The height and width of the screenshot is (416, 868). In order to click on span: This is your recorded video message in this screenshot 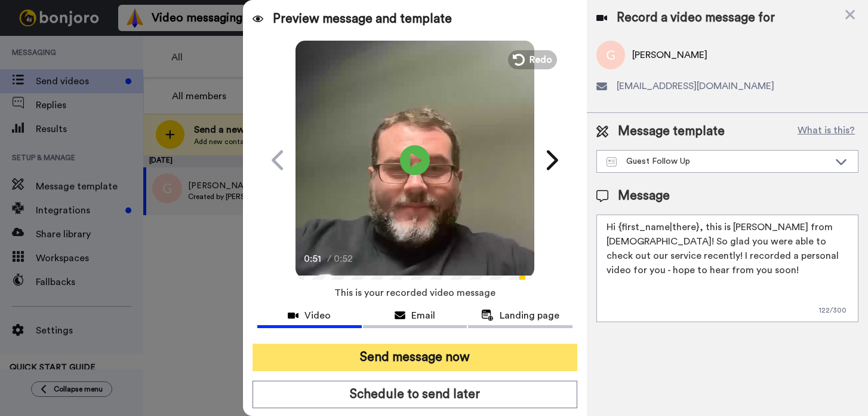, I will do `click(415, 292)`.